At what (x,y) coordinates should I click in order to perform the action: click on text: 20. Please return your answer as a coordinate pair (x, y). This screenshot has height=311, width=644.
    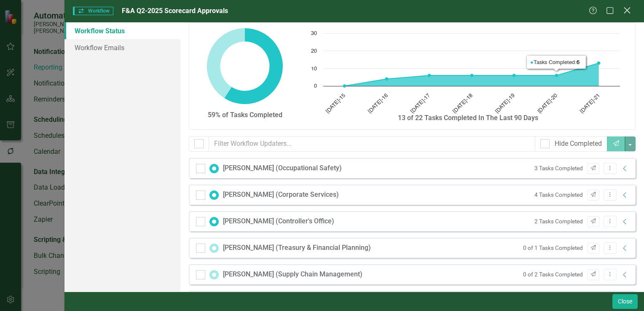
    Looking at the image, I should click on (314, 51).